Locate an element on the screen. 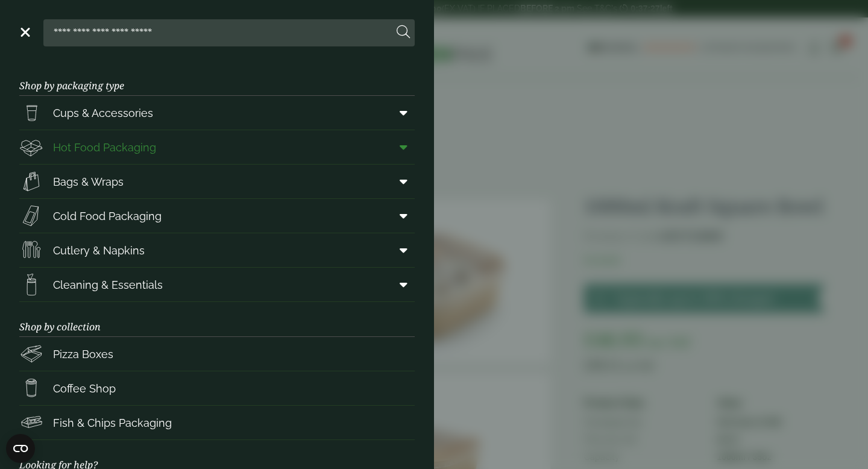 The image size is (868, 469). span: Cutlery & Napkins is located at coordinates (99, 250).